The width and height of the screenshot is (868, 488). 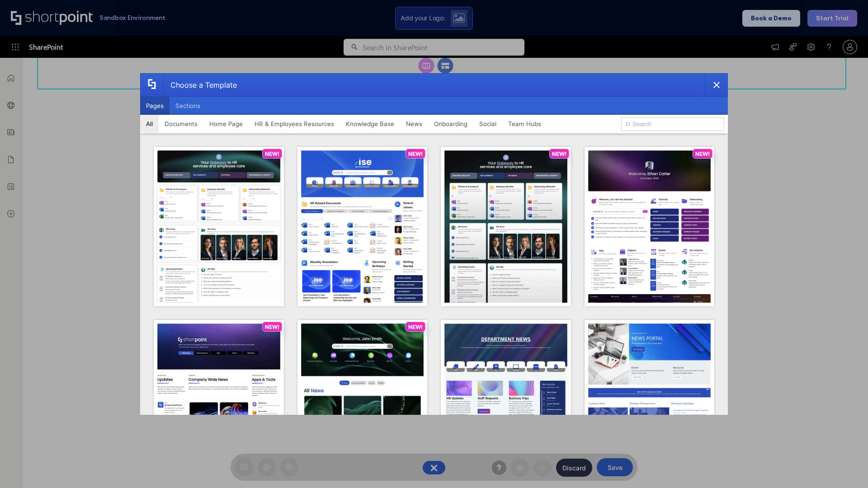 I want to click on button: News, so click(x=414, y=124).